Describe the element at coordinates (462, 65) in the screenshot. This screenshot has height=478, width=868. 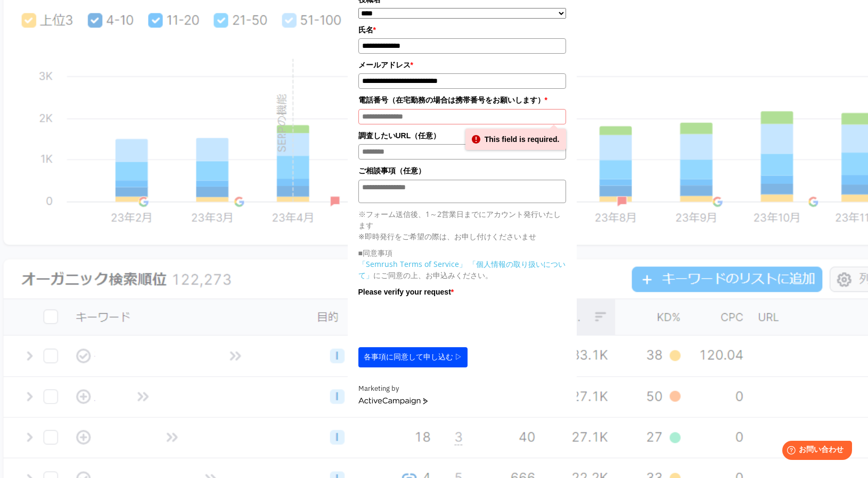
I see `label: メールアドレス` at that location.